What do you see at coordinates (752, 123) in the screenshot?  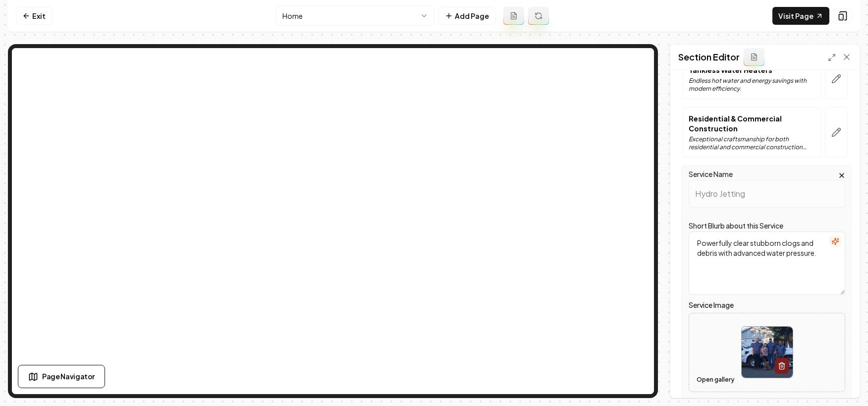 I see `p: Residential & Commercial Construction` at bounding box center [752, 123].